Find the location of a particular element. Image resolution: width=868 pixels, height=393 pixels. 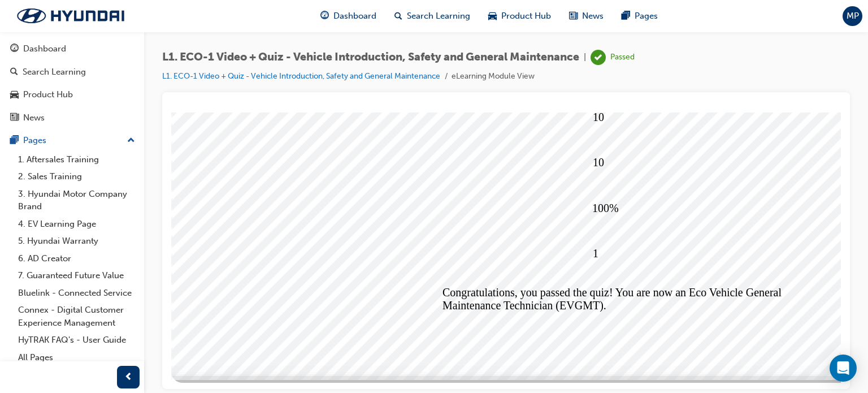

a: car-iconProduct Hub is located at coordinates (520, 16).